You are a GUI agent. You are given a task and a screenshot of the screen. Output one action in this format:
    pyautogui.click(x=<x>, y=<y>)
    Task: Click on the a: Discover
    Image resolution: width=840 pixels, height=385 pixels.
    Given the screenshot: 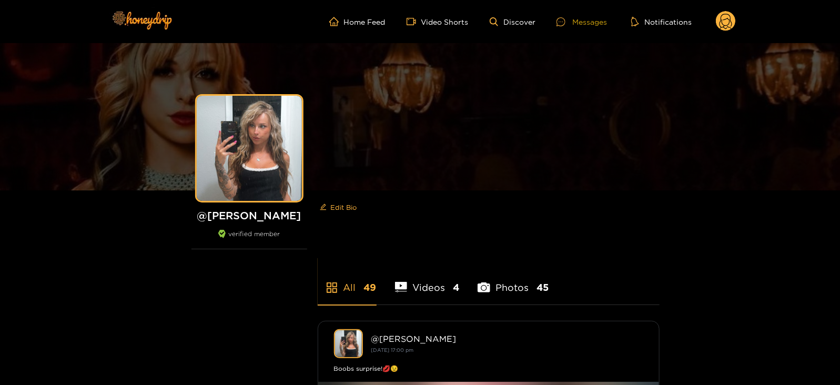 What is the action you would take?
    pyautogui.click(x=512, y=22)
    